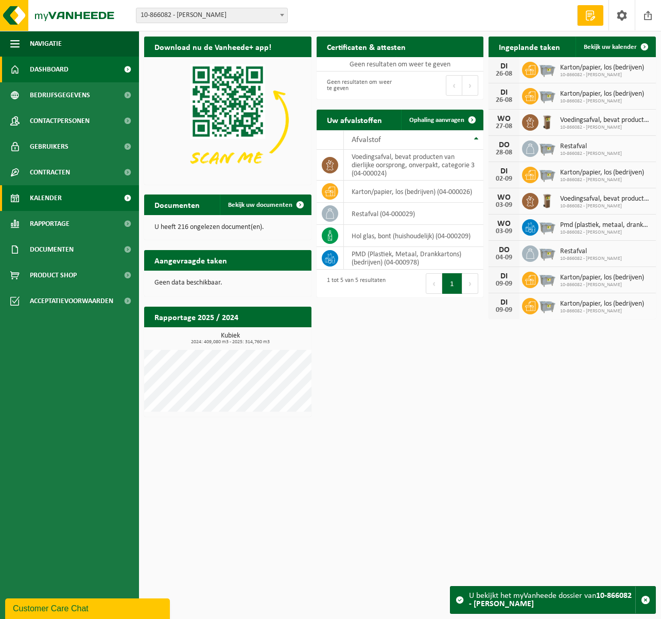 This screenshot has height=619, width=661. I want to click on div: Geen resultaten om weer te geven, so click(358, 85).